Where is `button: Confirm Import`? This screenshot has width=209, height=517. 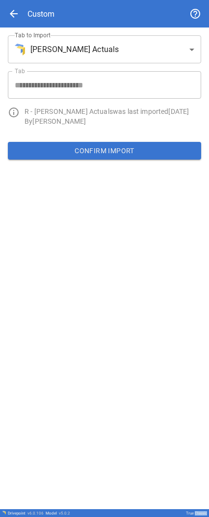 button: Confirm Import is located at coordinates (105, 151).